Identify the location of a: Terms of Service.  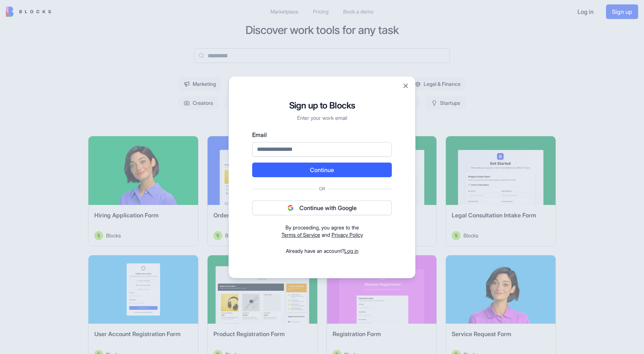
(301, 234).